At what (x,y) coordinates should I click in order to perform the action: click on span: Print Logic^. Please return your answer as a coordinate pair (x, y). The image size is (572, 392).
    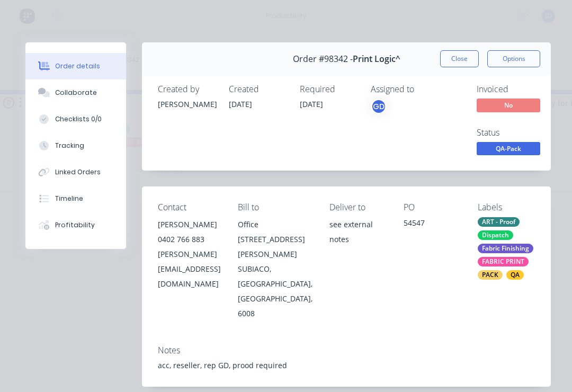
    Looking at the image, I should click on (376, 59).